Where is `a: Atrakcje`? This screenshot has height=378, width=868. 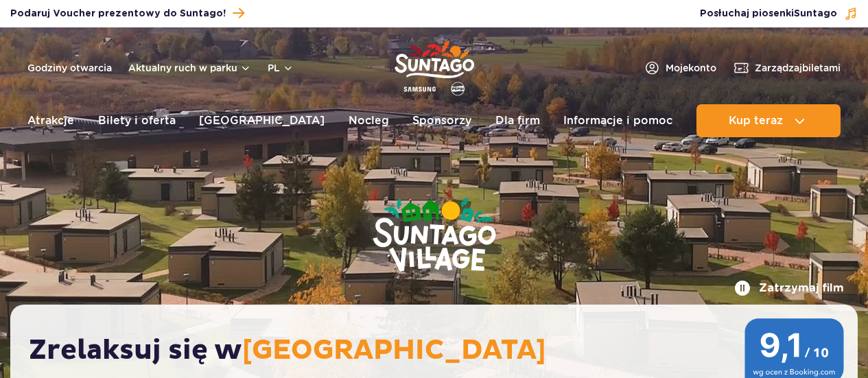
a: Atrakcje is located at coordinates (51, 120).